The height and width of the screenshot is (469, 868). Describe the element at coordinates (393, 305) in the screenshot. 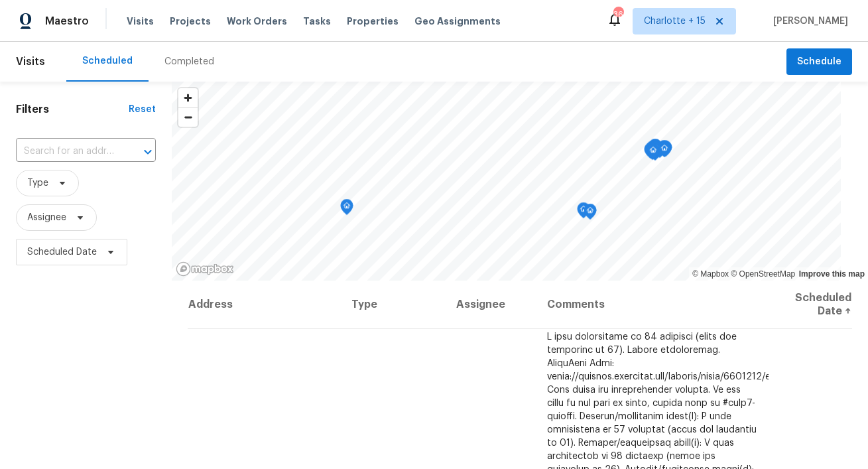

I see `th: Type` at that location.